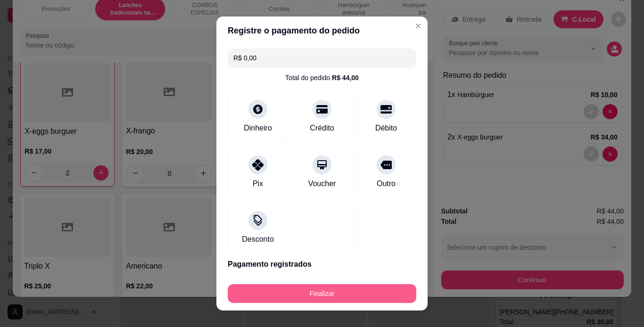  I want to click on button: Close, so click(418, 26).